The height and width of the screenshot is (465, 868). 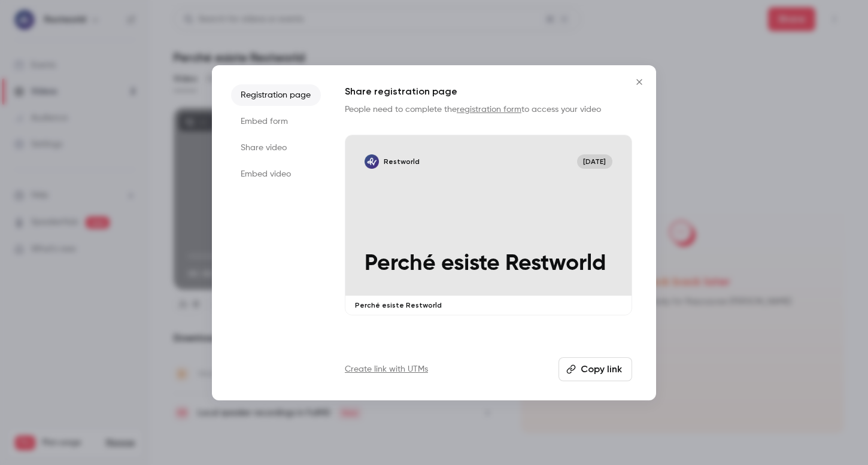 What do you see at coordinates (276, 122) in the screenshot?
I see `li: Embed form` at bounding box center [276, 122].